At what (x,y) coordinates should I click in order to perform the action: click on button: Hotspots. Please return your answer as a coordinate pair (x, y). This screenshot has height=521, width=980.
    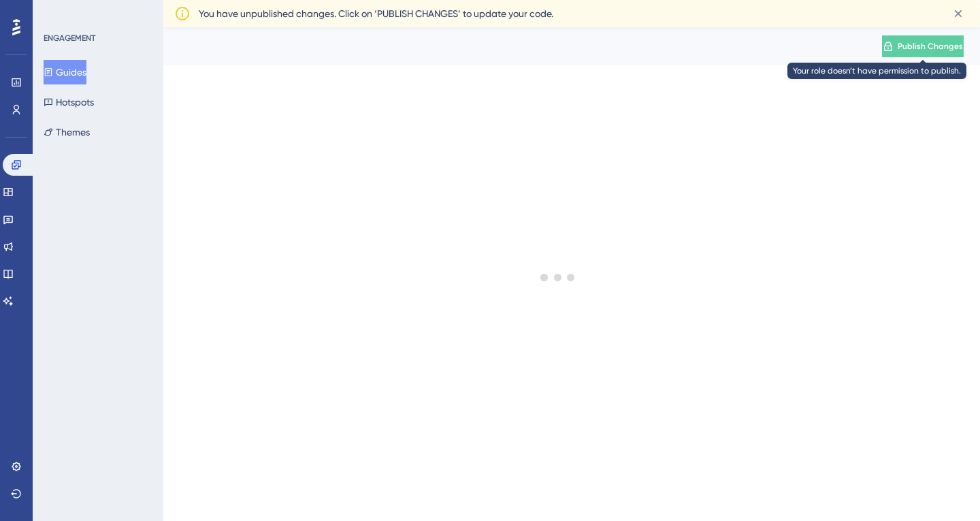
    Looking at the image, I should click on (69, 102).